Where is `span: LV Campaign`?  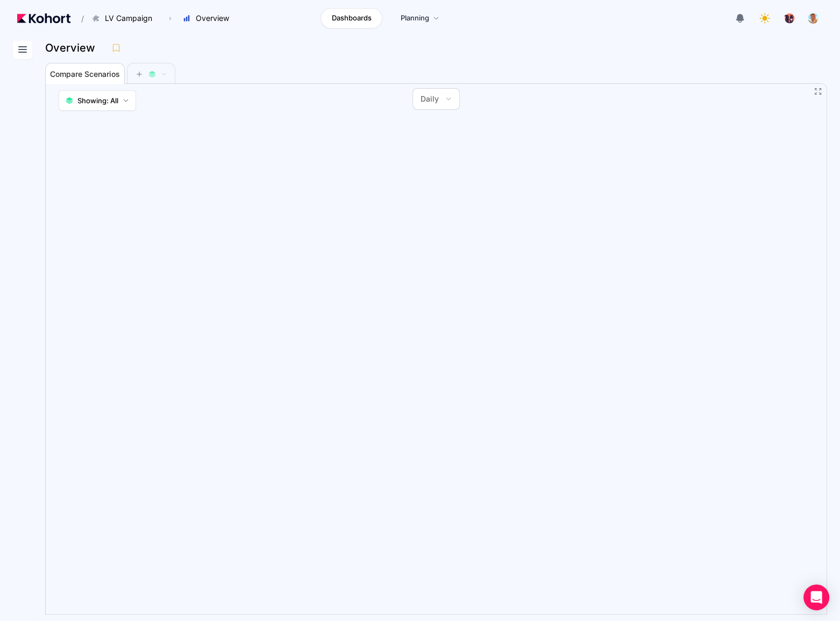
span: LV Campaign is located at coordinates (129, 18).